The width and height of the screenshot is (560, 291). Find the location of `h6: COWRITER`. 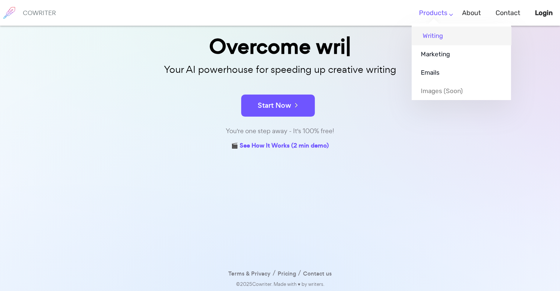

h6: COWRITER is located at coordinates (39, 13).